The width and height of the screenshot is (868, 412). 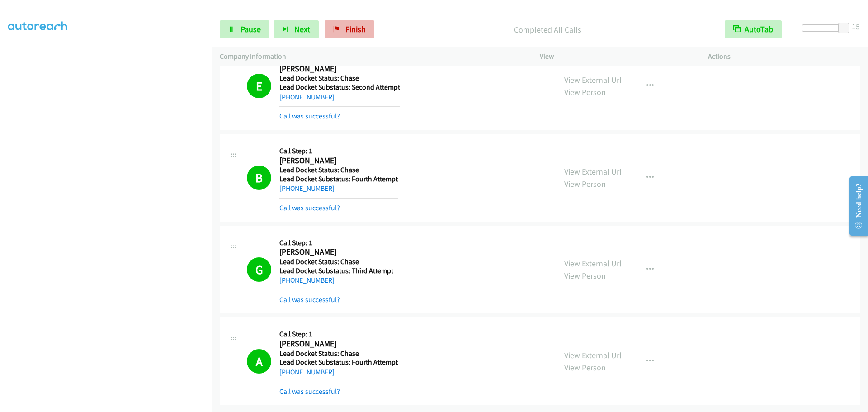 I want to click on span: Pause, so click(x=250, y=29).